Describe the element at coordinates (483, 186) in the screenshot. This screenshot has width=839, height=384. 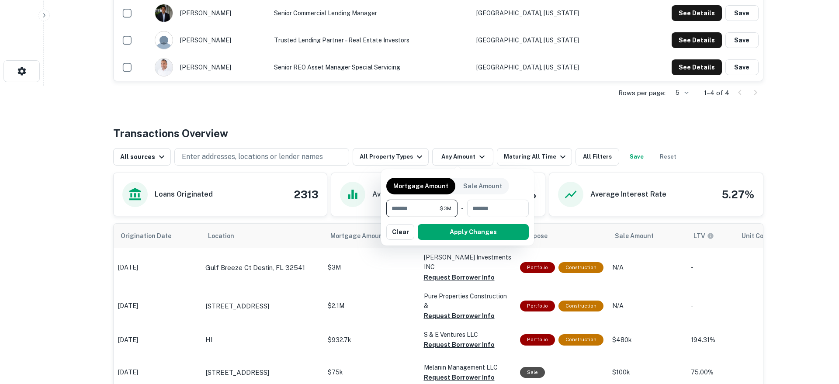
I see `p: Sale Amount` at that location.